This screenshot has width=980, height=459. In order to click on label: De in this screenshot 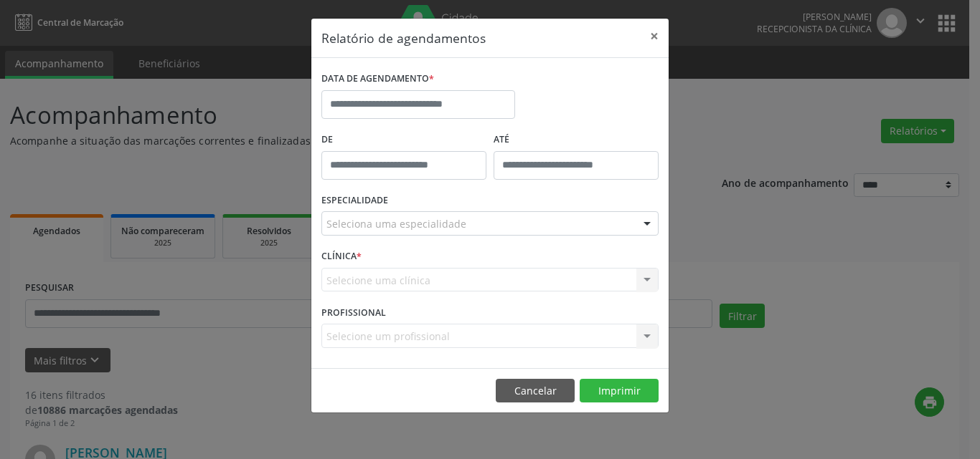, I will do `click(404, 140)`.